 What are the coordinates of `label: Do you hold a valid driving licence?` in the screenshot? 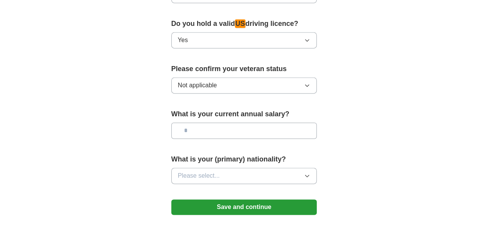 It's located at (244, 24).